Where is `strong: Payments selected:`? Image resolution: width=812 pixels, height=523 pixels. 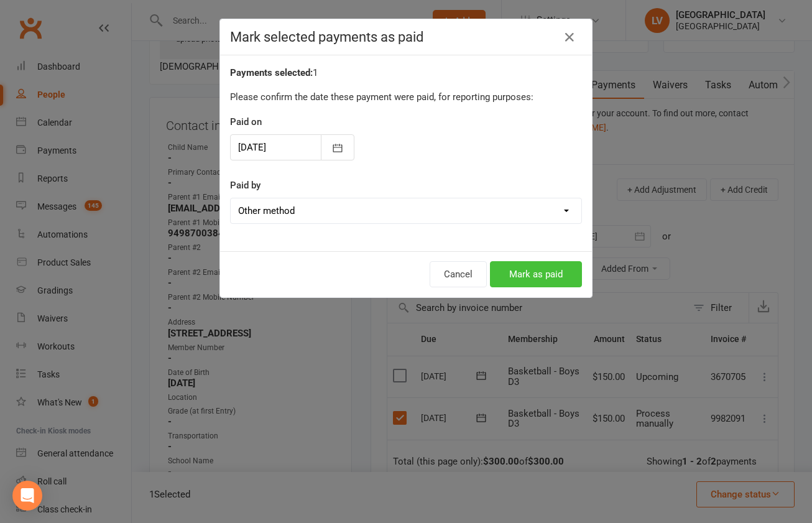
strong: Payments selected: is located at coordinates (271, 73).